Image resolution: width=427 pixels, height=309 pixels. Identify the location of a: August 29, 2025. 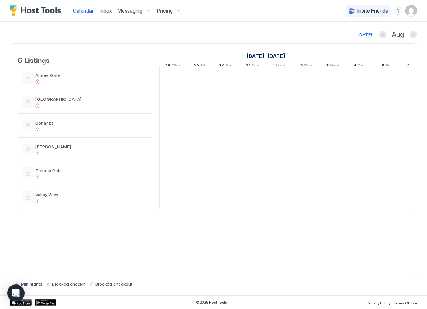
(199, 66).